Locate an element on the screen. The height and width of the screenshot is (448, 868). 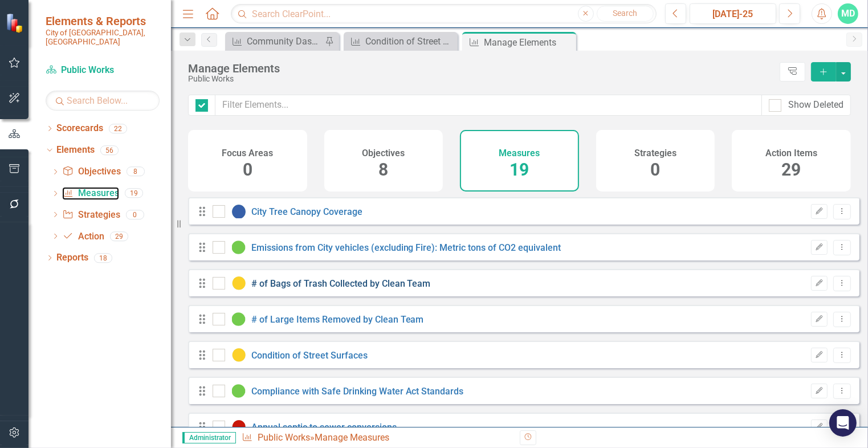
a: City Tree Canopy Coverage is located at coordinates (306, 212).